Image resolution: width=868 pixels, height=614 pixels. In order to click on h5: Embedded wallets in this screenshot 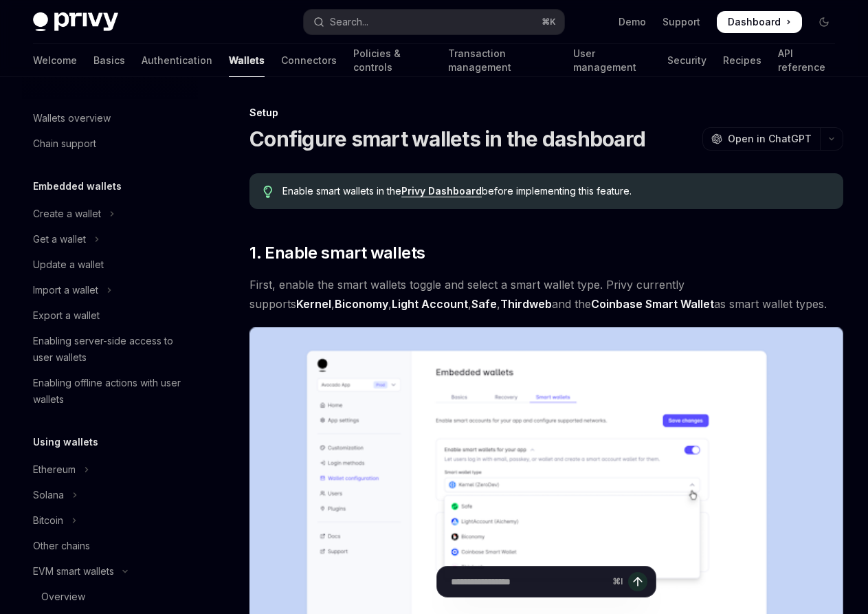, I will do `click(77, 186)`.